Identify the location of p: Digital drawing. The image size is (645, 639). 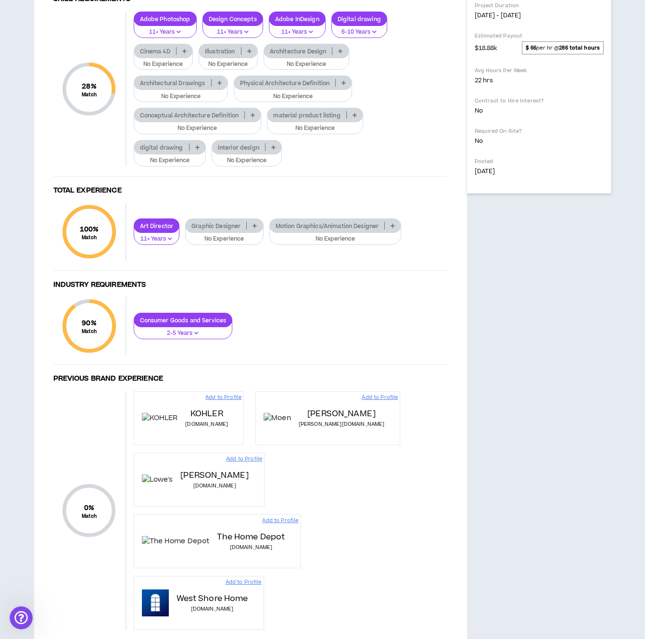
(359, 19).